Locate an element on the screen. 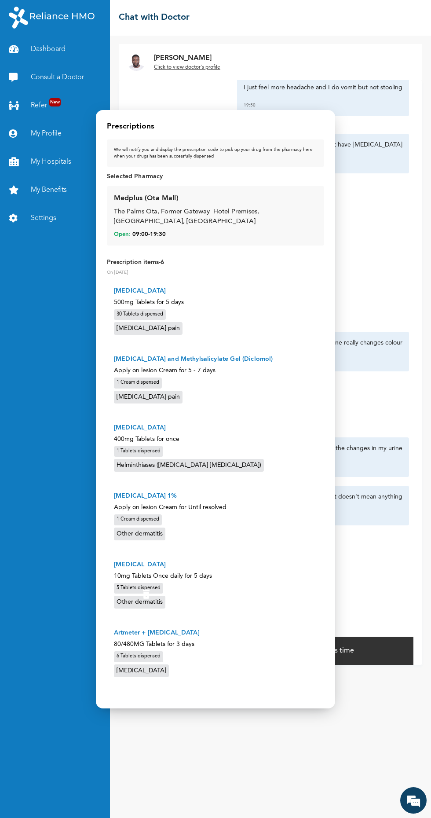 This screenshot has width=431, height=818. p: Apply on lesion Cream for 5 - 7 days is located at coordinates (216, 370).